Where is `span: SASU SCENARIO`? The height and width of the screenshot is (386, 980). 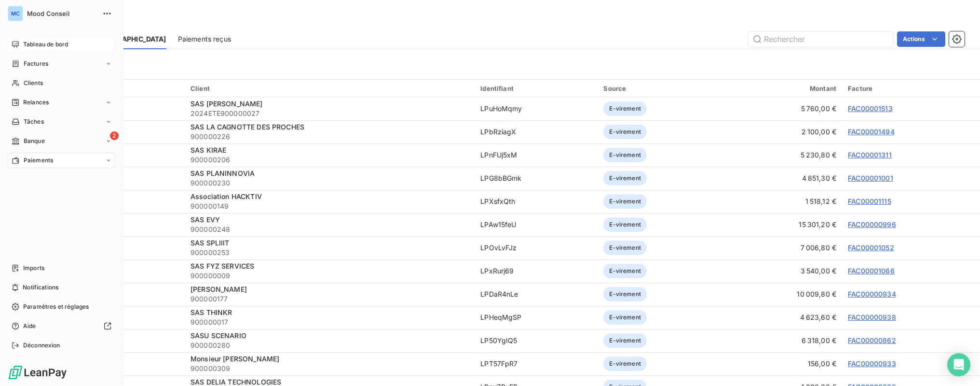
span: SASU SCENARIO is located at coordinates (219, 335).